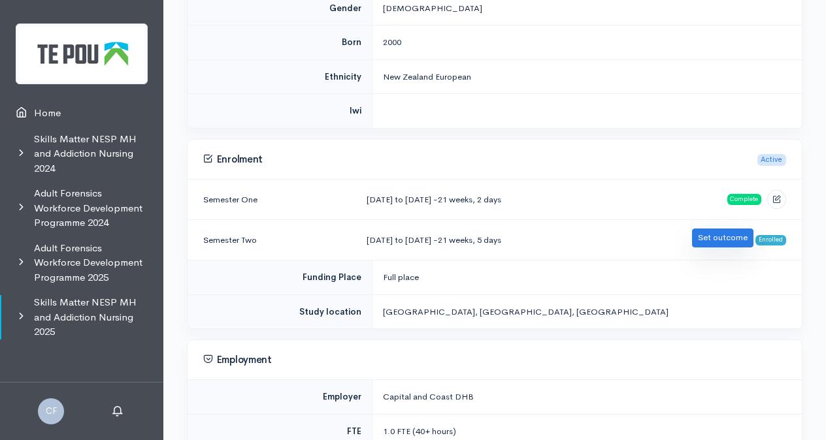 This screenshot has width=826, height=440. What do you see at coordinates (469, 240) in the screenshot?
I see `small: 21 weeks, 5 days` at bounding box center [469, 240].